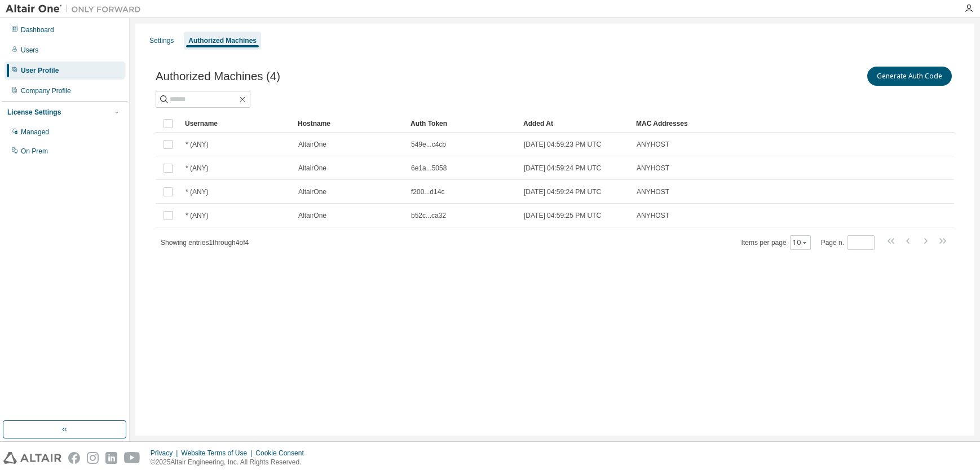 This screenshot has height=474, width=980. Describe the element at coordinates (76, 9) in the screenshot. I see `img: Altair One` at that location.